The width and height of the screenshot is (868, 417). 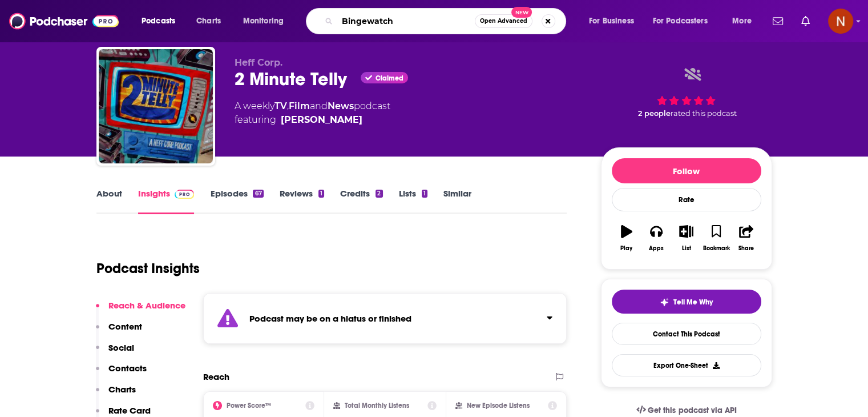 I want to click on button: Play, so click(x=627, y=239).